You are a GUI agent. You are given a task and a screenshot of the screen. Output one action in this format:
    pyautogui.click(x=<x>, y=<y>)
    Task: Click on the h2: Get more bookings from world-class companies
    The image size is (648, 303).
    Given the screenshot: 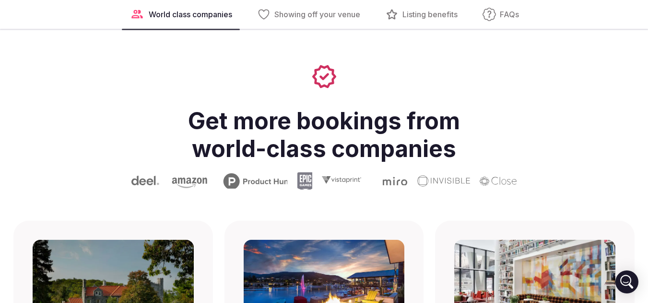 What is the action you would take?
    pyautogui.click(x=324, y=135)
    